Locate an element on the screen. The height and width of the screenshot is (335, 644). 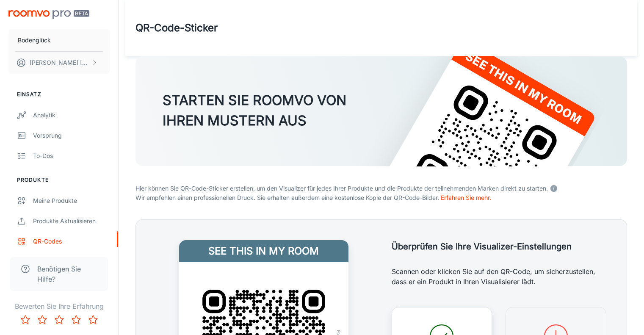
p: Bewerten Sie Ihre Erfahrung is located at coordinates (59, 306).